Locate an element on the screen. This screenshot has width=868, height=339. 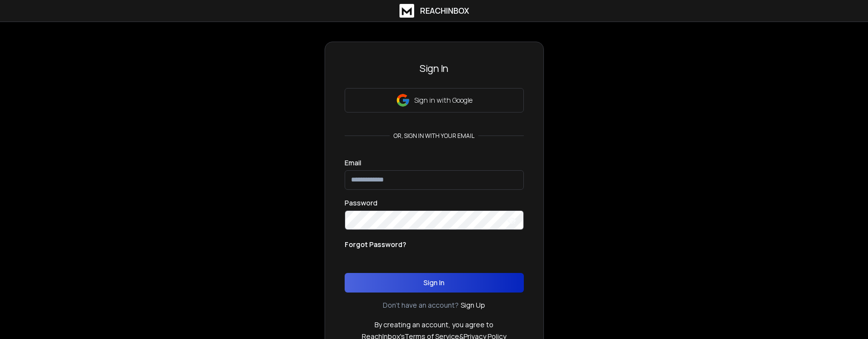
p: Don't have an account? is located at coordinates (420, 305).